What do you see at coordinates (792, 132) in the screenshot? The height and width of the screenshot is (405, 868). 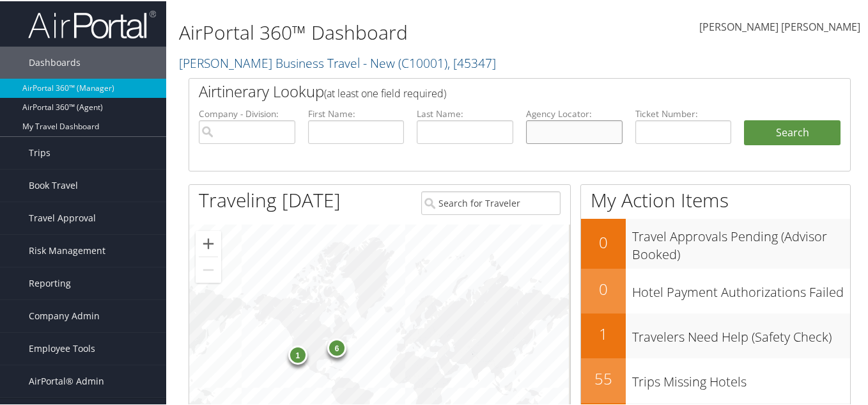 I see `button: Search` at bounding box center [792, 132].